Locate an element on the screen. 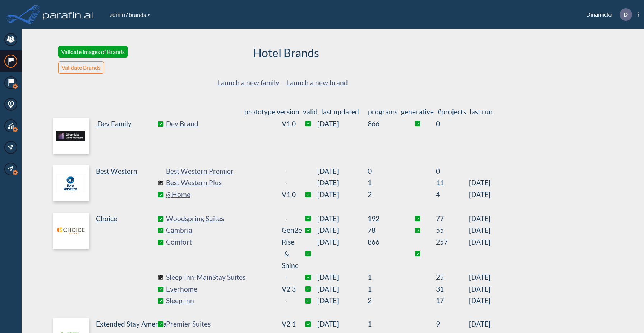 The height and width of the screenshot is (333, 644). p: Extended Stay America is located at coordinates (131, 324).